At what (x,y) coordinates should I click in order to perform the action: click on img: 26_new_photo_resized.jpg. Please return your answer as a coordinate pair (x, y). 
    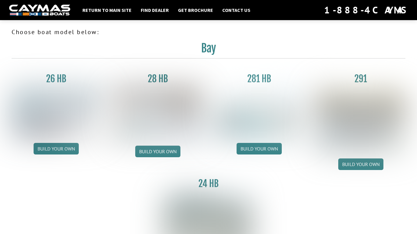
    Looking at the image, I should click on (56, 113).